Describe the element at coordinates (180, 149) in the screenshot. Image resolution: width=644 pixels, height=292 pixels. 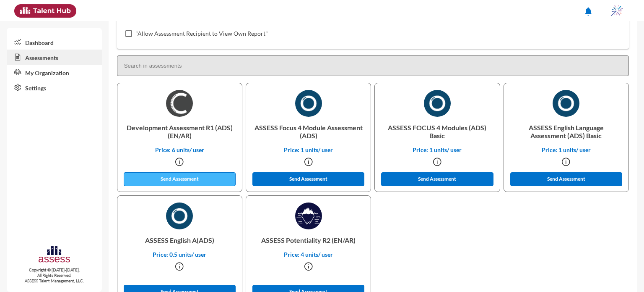
I see `p: Price: 6 units/ user` at that location.